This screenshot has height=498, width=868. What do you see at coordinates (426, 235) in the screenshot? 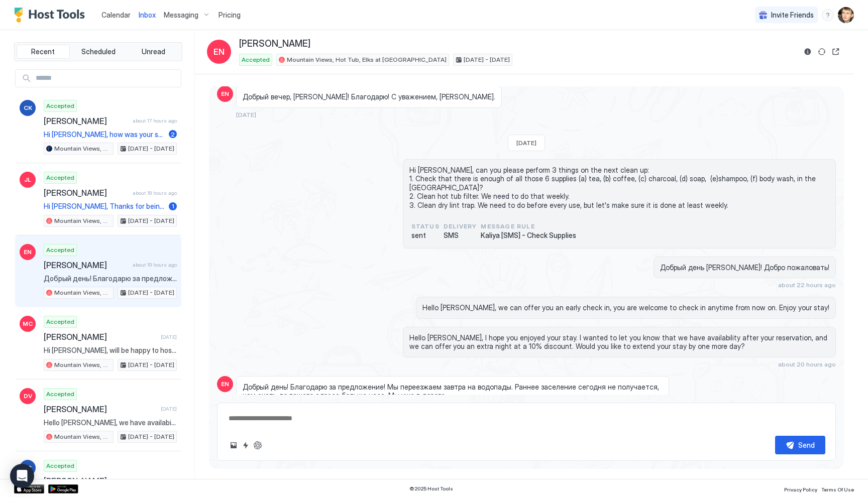
I see `span: sent` at bounding box center [426, 235].